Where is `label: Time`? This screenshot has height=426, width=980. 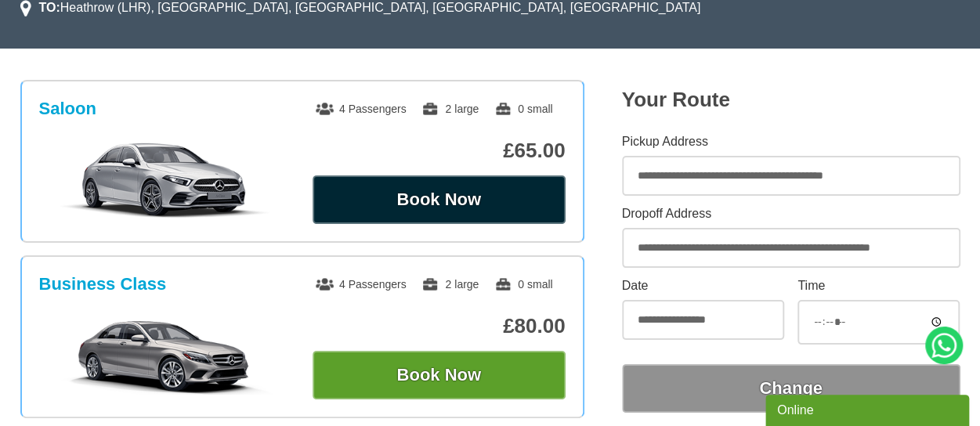
label: Time is located at coordinates (878, 286).